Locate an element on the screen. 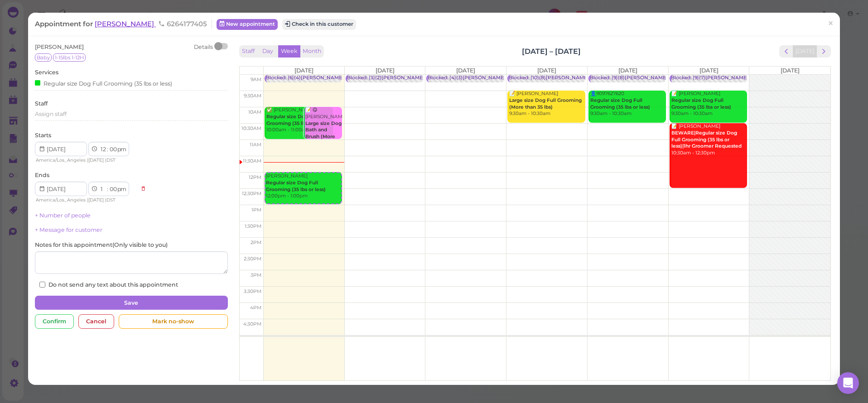  div: Details is located at coordinates (204, 47).